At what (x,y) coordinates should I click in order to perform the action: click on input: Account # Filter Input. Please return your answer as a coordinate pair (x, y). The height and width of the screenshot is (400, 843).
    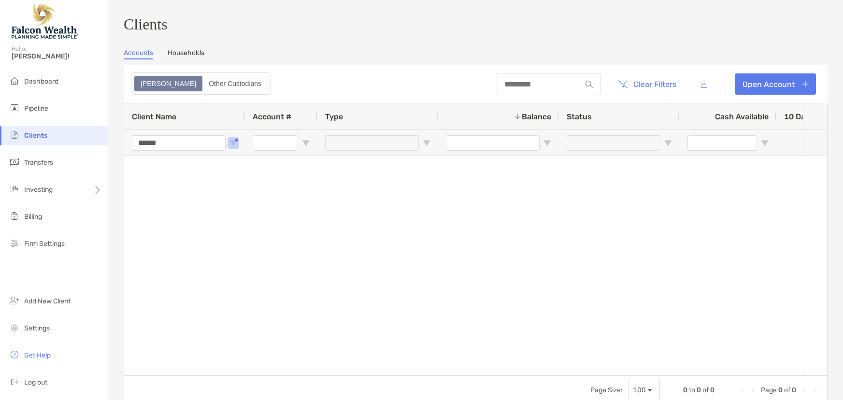
    Looking at the image, I should click on (275, 143).